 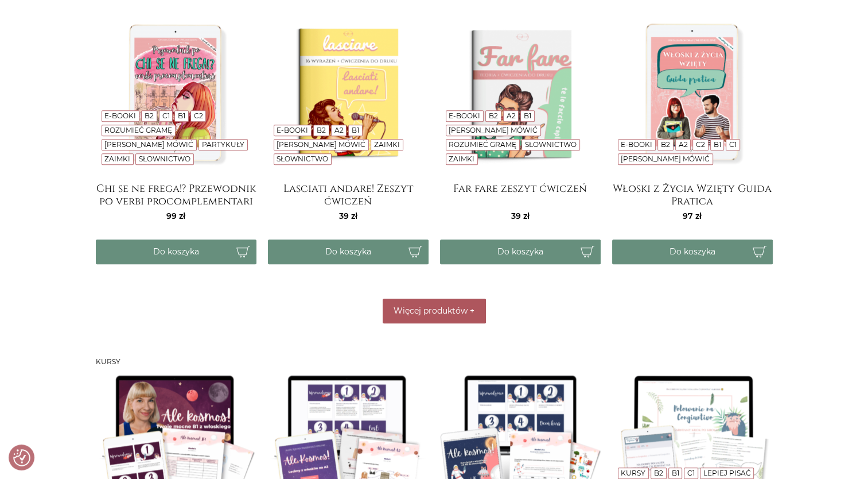 What do you see at coordinates (176, 215) in the screenshot?
I see `span: 99` at bounding box center [176, 215].